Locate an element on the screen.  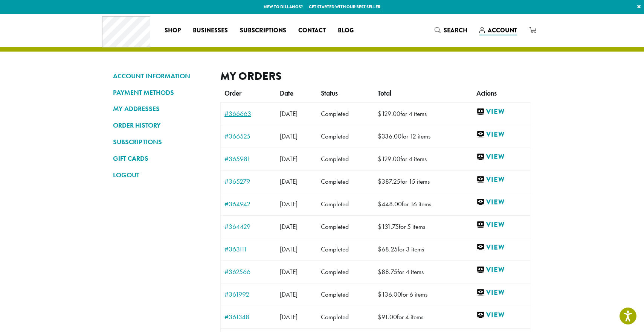
span: Search is located at coordinates (455, 30).